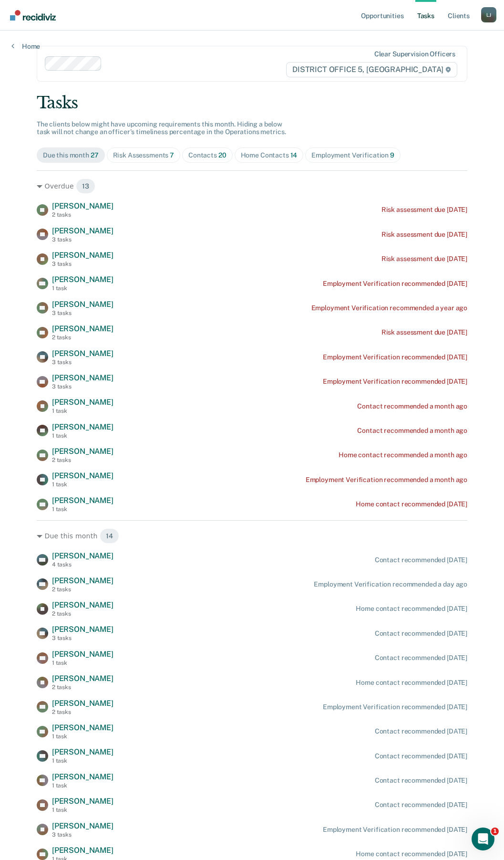 The width and height of the screenshot is (504, 860). Describe the element at coordinates (389, 307) in the screenshot. I see `div: Employment Verification recommended a year ago` at that location.